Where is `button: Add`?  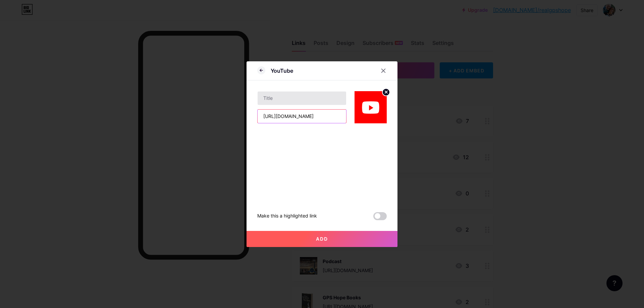 button: Add is located at coordinates (322, 239).